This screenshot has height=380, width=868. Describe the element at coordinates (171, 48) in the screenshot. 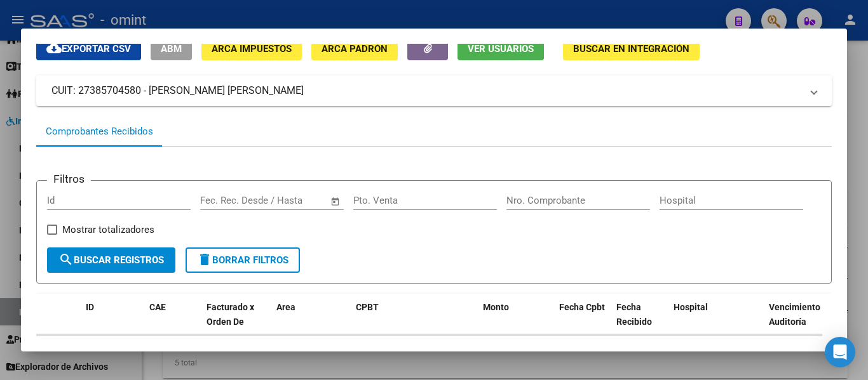

I see `button: ABM` at that location.